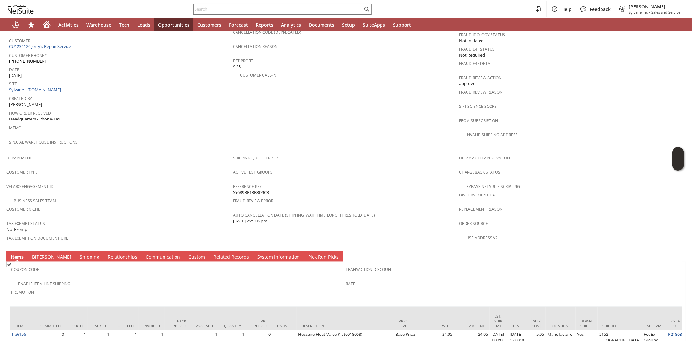  Describe the element at coordinates (125, 326) in the screenshot. I see `div: Fulfilled` at that location.